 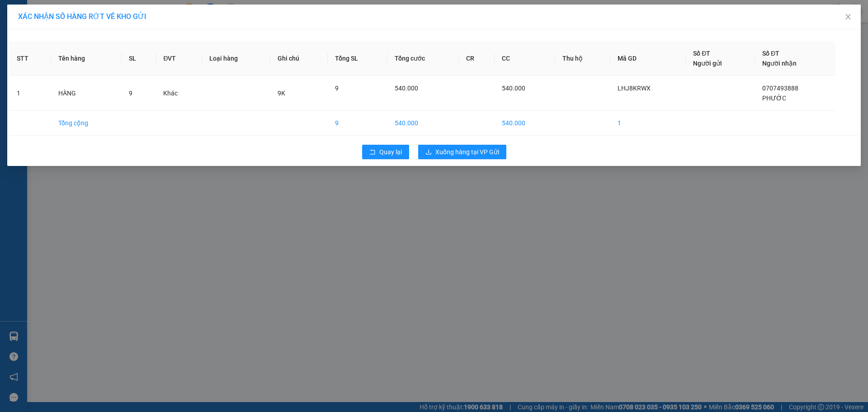 What do you see at coordinates (462, 152) in the screenshot?
I see `button: downloadXuống hàng tại VP Gửi` at bounding box center [462, 152].